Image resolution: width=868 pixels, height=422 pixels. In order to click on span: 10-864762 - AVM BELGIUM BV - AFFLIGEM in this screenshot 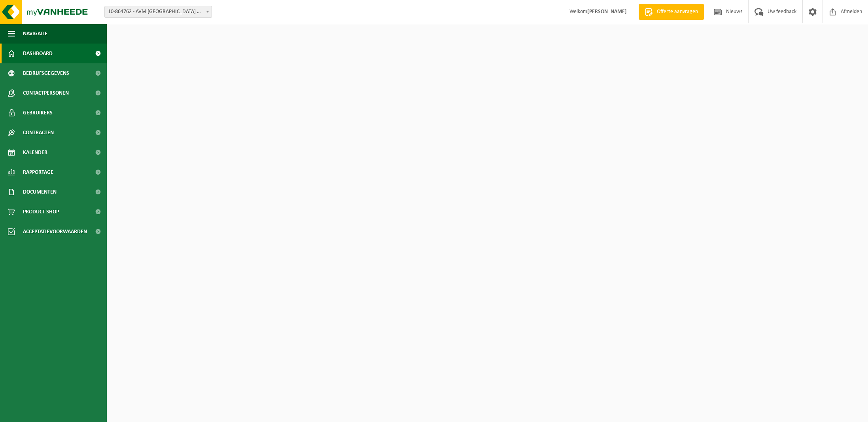, I will do `click(158, 12)`.